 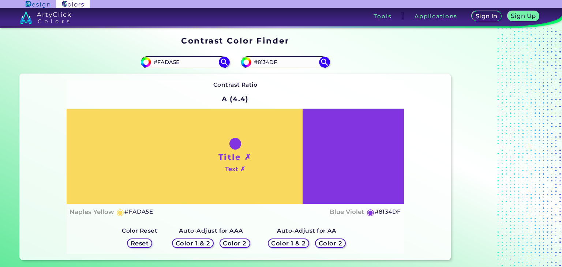 What do you see at coordinates (139, 243) in the screenshot?
I see `h5: Reset` at bounding box center [139, 243].